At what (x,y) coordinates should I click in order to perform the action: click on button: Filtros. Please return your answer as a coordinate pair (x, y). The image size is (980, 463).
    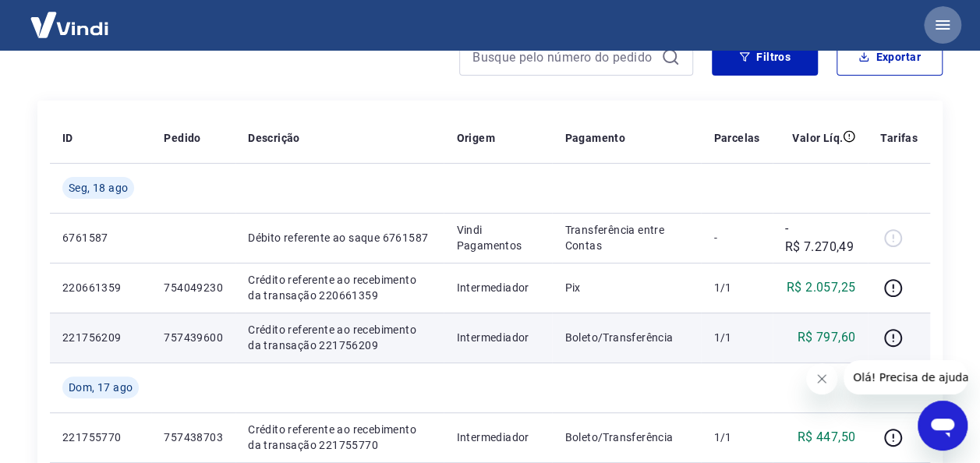
    Looking at the image, I should click on (765, 57).